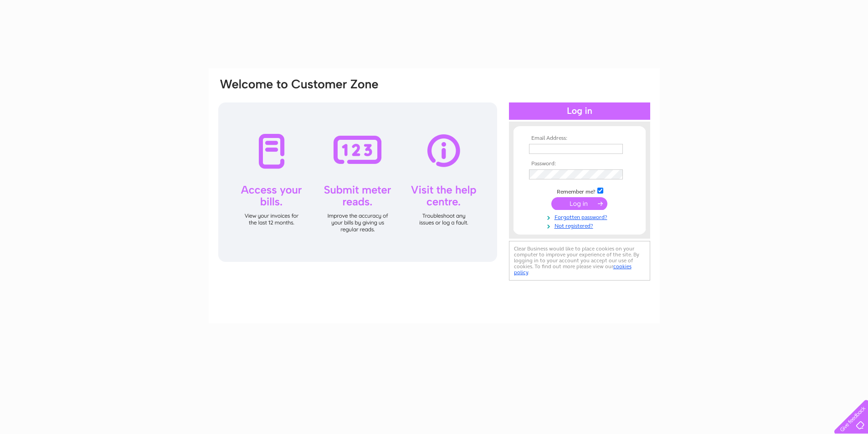 The image size is (868, 434). What do you see at coordinates (580, 138) in the screenshot?
I see `th: Email Address:` at bounding box center [580, 138].